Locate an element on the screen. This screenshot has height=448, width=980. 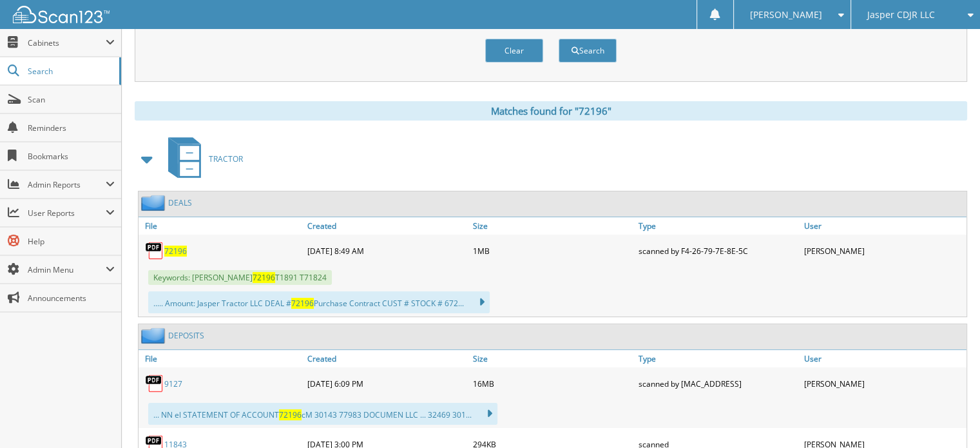
button: Clear is located at coordinates (514, 50).